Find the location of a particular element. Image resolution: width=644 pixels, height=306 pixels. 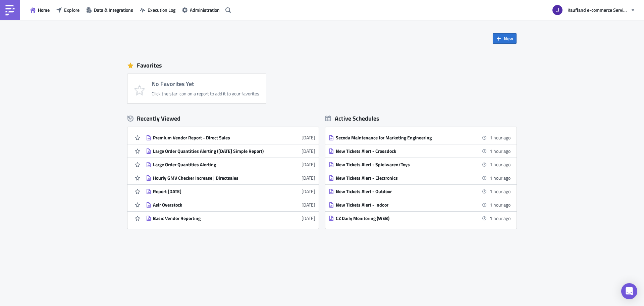

time: 2025-08-20T11:24:12Z is located at coordinates (309, 218).